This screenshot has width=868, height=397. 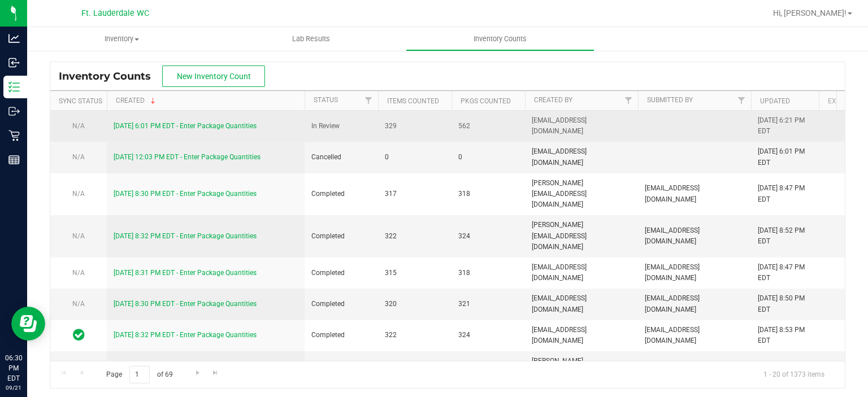 What do you see at coordinates (14, 62) in the screenshot?
I see `inline-svg: Inbound` at bounding box center [14, 62].